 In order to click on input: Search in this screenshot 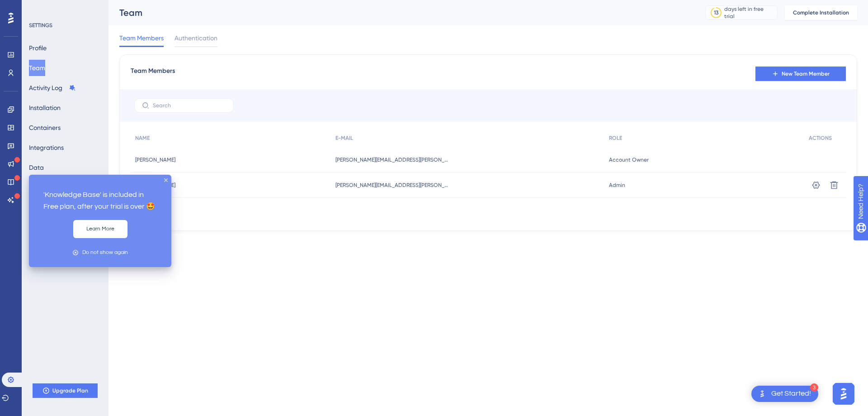, I will do `click(189, 106)`.